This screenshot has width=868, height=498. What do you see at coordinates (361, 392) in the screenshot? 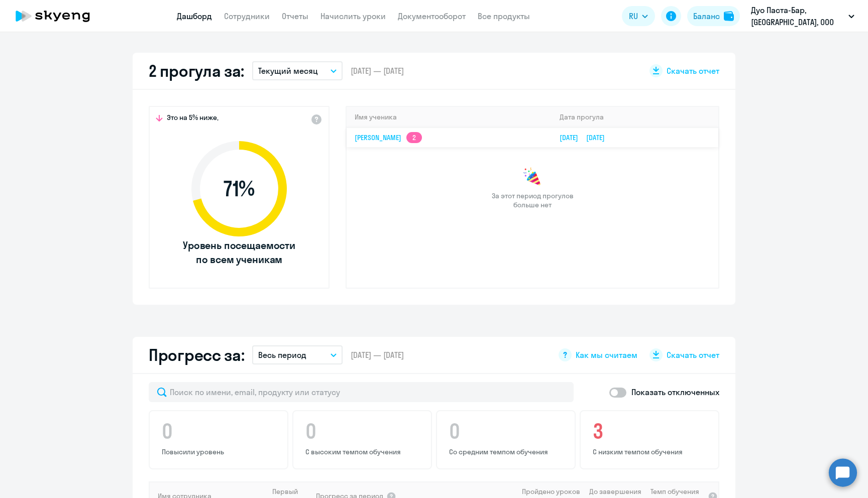
I see `input: Поиск по имени, email, продукту или статусу` at bounding box center [361, 392].